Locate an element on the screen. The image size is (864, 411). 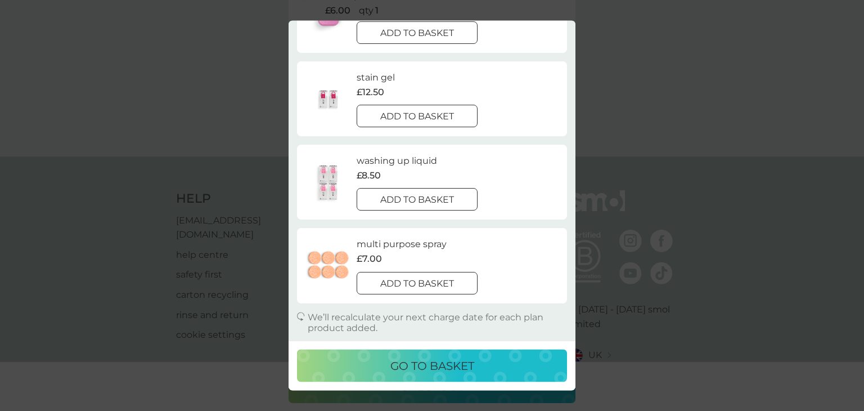
p: We’ll recalculate your next charge date for each plan product added. is located at coordinates (438, 322).